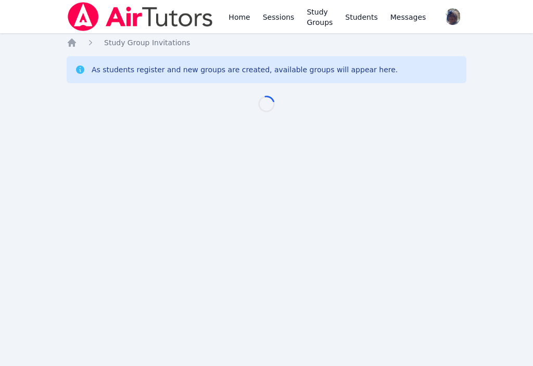 This screenshot has width=533, height=366. I want to click on a: Study Group Invitations, so click(147, 43).